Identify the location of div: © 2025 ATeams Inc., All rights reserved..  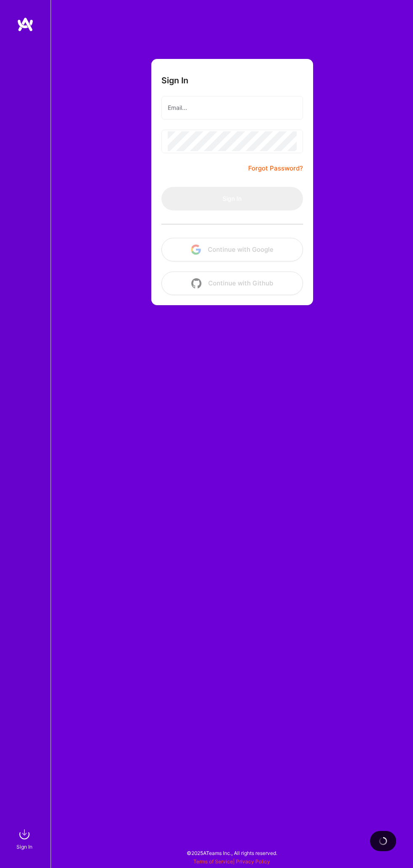
(232, 853).